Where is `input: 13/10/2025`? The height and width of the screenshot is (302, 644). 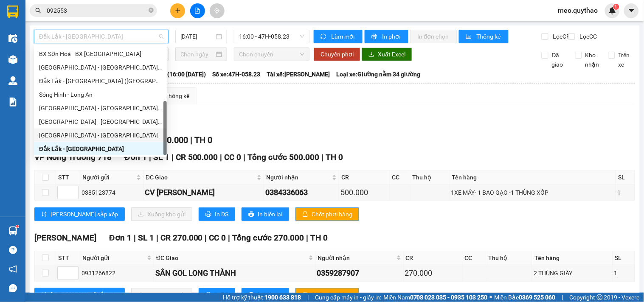
input: 13/10/2025 is located at coordinates (197, 36).